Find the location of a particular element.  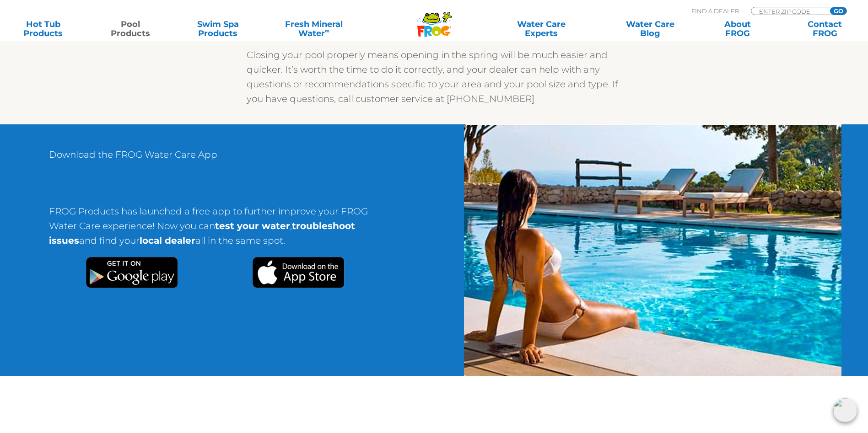

input: GO is located at coordinates (839, 11).